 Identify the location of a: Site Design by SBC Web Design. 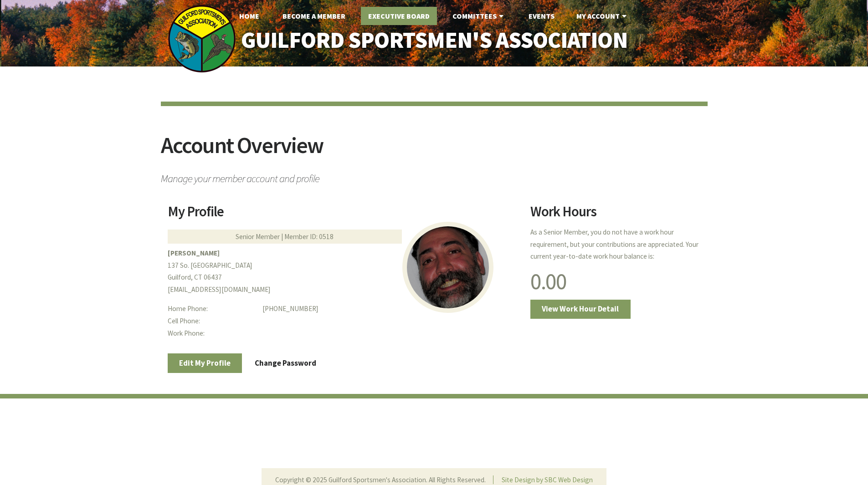
(547, 480).